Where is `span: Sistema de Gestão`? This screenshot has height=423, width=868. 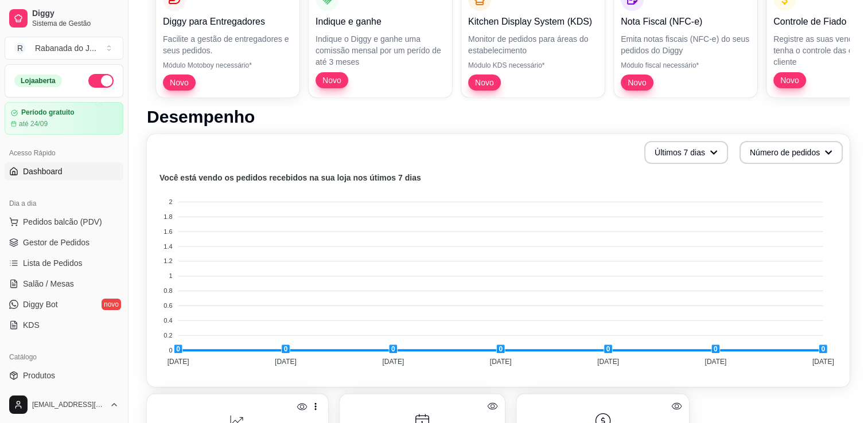 span: Sistema de Gestão is located at coordinates (75, 23).